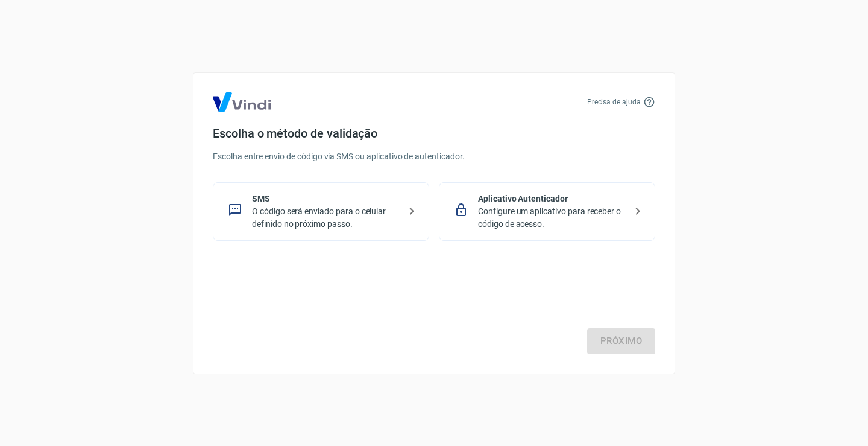 The width and height of the screenshot is (868, 446). What do you see at coordinates (321, 211) in the screenshot?
I see `div: SMSO código será enviado para o celular definido no próximo passo.` at bounding box center [321, 211].